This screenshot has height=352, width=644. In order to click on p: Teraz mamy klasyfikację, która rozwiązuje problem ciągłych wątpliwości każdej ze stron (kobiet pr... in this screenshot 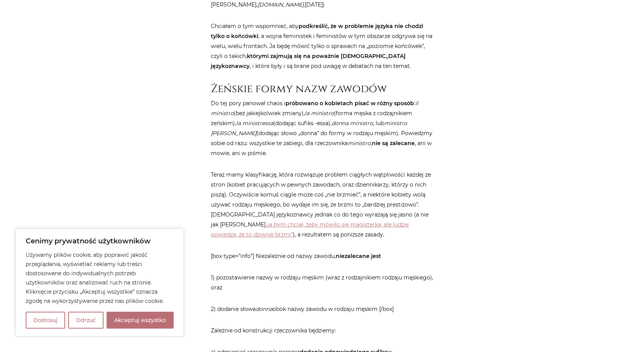, I will do `click(322, 204)`.